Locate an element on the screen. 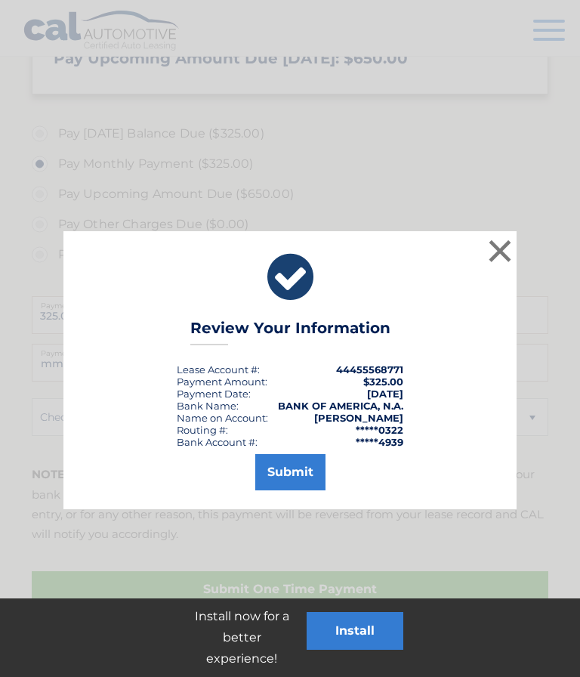 The width and height of the screenshot is (580, 677). p: Install now for a better experience! is located at coordinates (242, 637).